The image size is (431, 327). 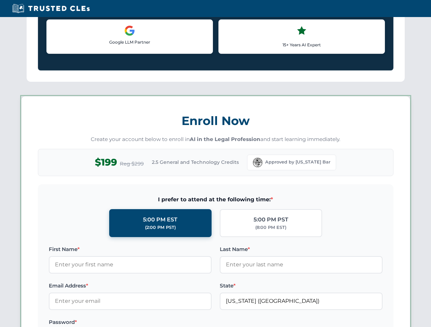 What do you see at coordinates (270, 228) in the screenshot?
I see `div: (8:00 PM EST)` at bounding box center [270, 228].